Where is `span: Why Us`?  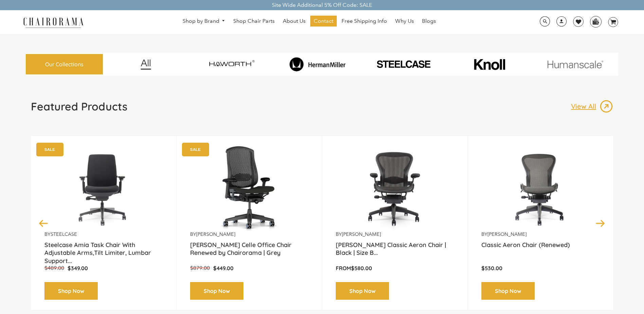 span: Why Us is located at coordinates (404, 21).